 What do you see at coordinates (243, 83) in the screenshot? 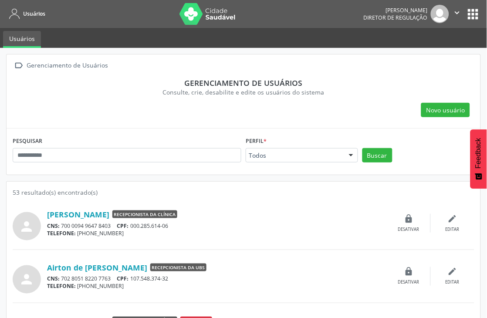
I see `div: Gerenciamento de usuários` at bounding box center [243, 83].